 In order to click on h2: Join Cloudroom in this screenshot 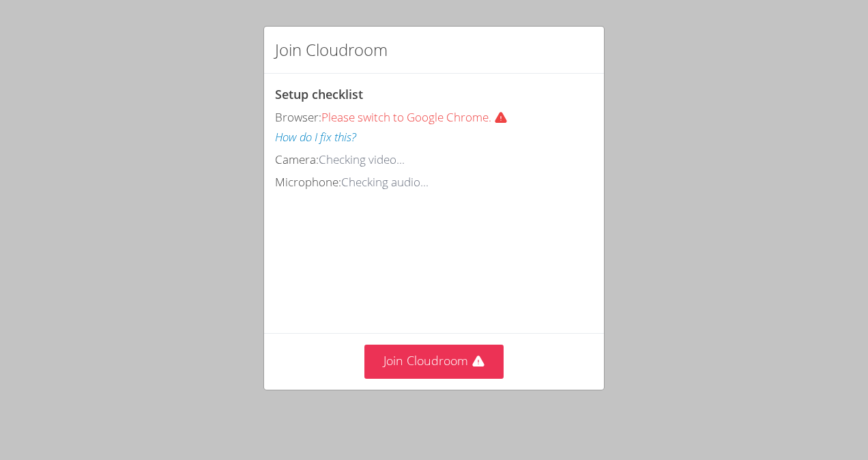, I will do `click(330, 50)`.